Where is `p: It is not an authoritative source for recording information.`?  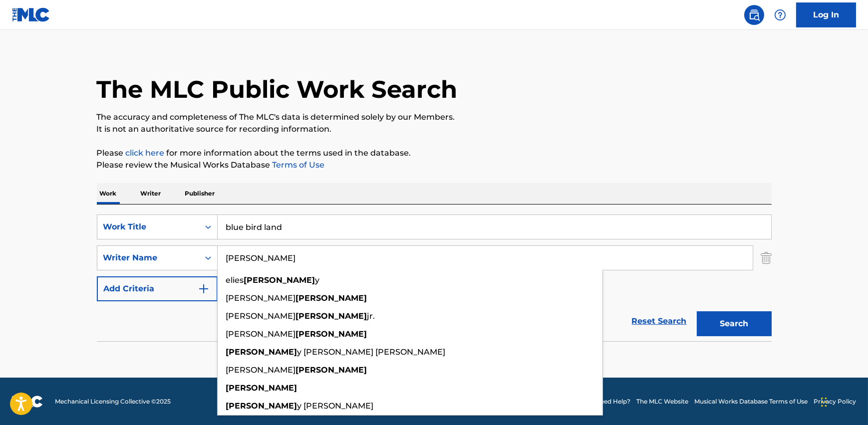
p: It is not an authoritative source for recording information. is located at coordinates (434, 129).